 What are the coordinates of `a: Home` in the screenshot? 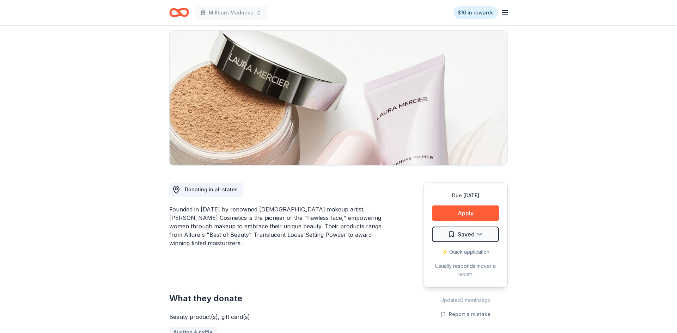 It's located at (179, 12).